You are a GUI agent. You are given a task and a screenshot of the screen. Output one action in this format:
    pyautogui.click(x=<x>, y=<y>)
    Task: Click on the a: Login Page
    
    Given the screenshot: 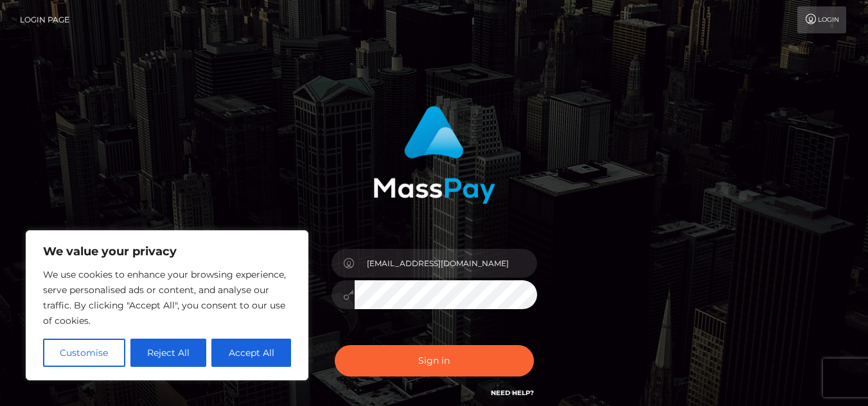 What is the action you would take?
    pyautogui.click(x=44, y=20)
    